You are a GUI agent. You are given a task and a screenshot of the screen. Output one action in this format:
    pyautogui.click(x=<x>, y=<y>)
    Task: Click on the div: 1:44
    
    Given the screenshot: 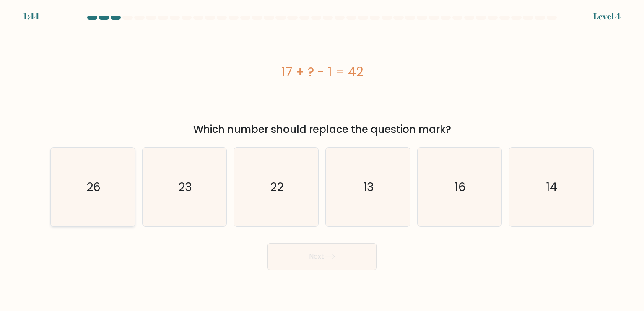 What is the action you would take?
    pyautogui.click(x=32, y=17)
    